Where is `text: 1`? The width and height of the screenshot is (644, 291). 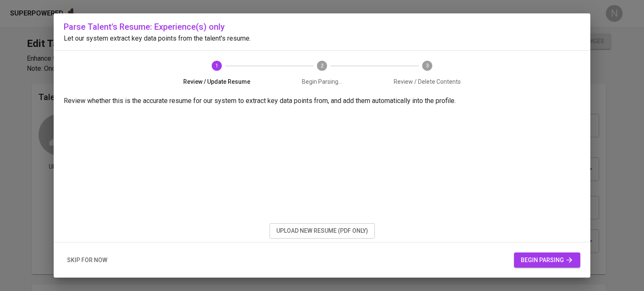 text: 1 is located at coordinates (217, 66).